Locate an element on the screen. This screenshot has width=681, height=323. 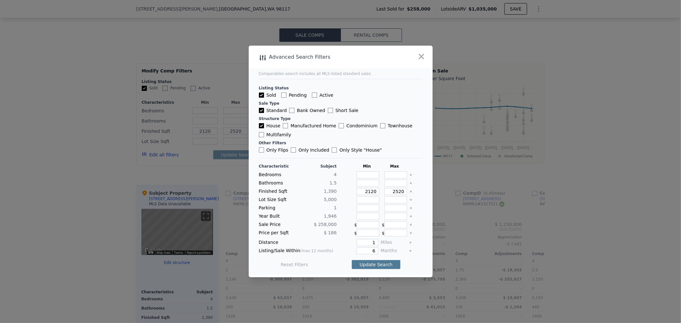
div: Advanced Search Filters is located at coordinates (322, 57).